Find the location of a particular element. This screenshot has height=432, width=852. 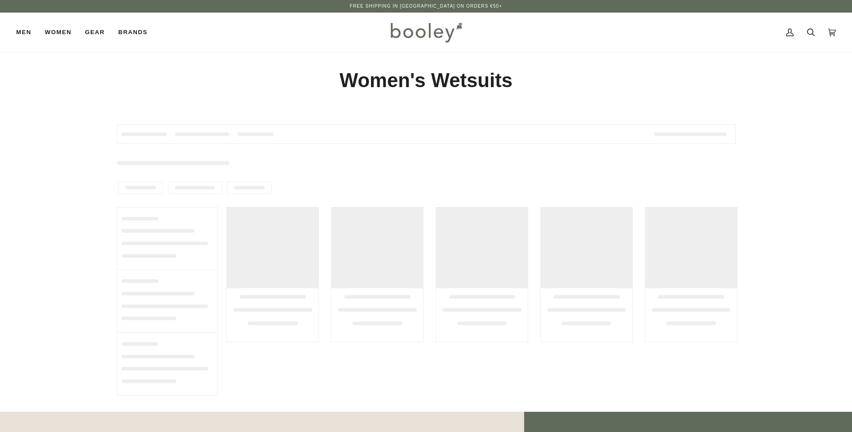

a: Gear is located at coordinates (95, 32).